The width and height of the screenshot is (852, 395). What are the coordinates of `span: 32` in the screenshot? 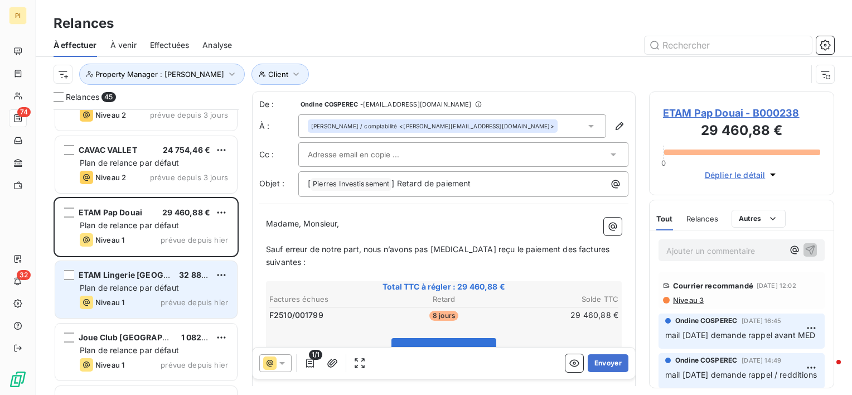 It's located at (23, 275).